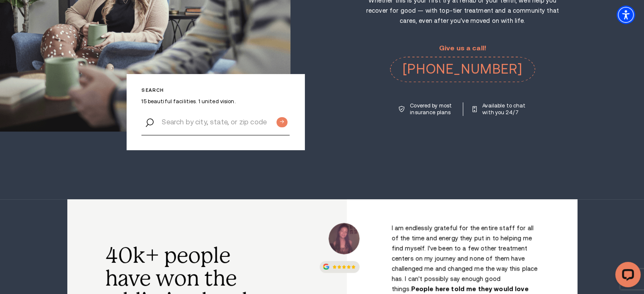  What do you see at coordinates (432, 109) in the screenshot?
I see `p: Covered by most insurance plans` at bounding box center [432, 109].